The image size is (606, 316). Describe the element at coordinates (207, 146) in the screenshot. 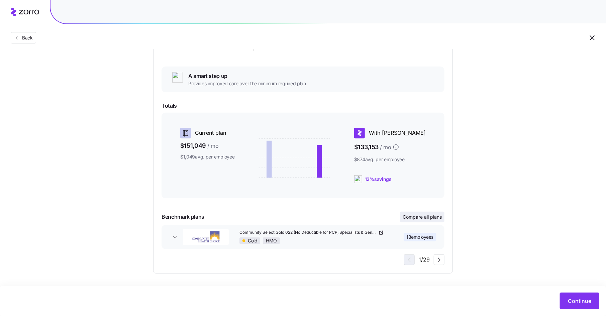

I see `span: $151,049` at that location.